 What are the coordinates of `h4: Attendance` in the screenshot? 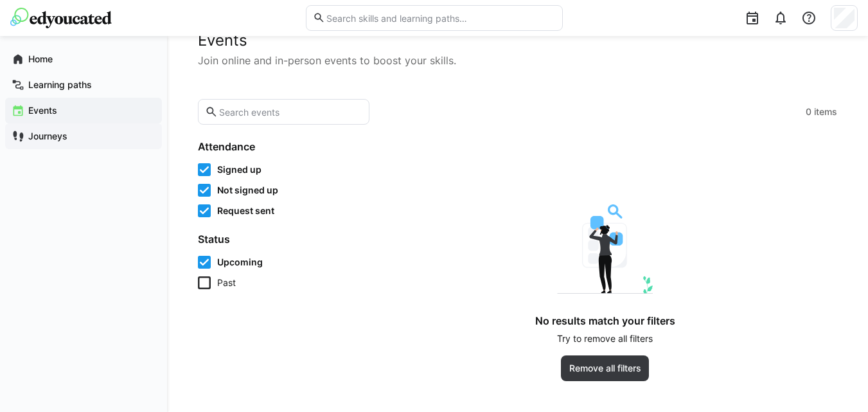 It's located at (277, 147).